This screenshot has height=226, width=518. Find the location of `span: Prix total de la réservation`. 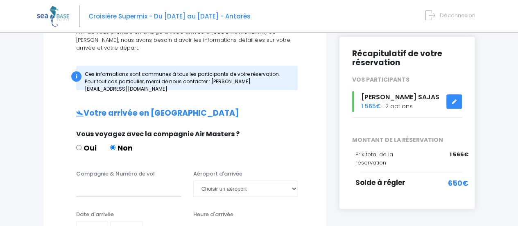

span: Prix total de la réservation is located at coordinates (374, 158).